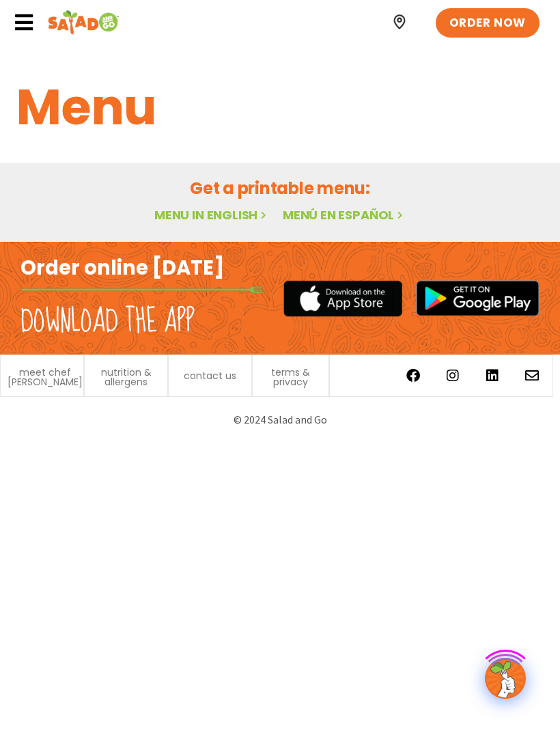  I want to click on p: © 2024 Salad and Go, so click(280, 420).